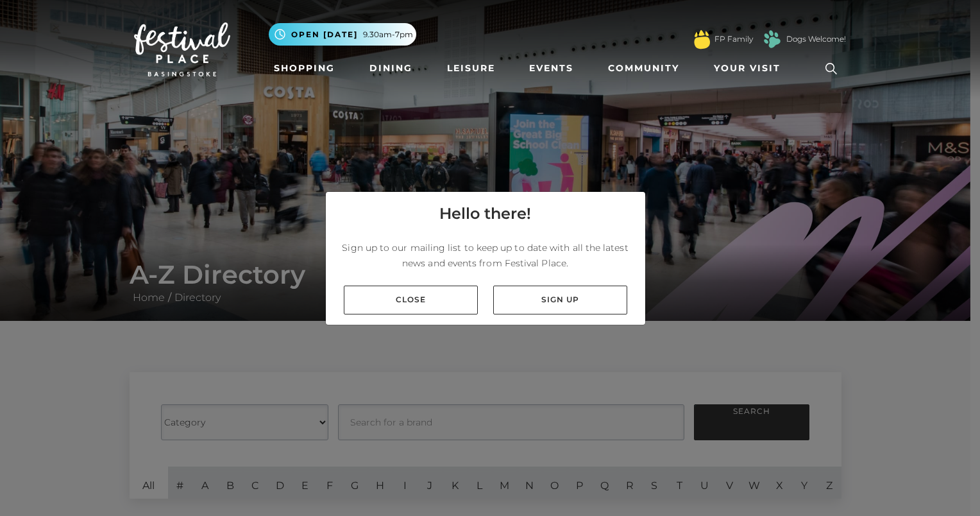 Image resolution: width=980 pixels, height=516 pixels. I want to click on a: FP Family, so click(733, 39).